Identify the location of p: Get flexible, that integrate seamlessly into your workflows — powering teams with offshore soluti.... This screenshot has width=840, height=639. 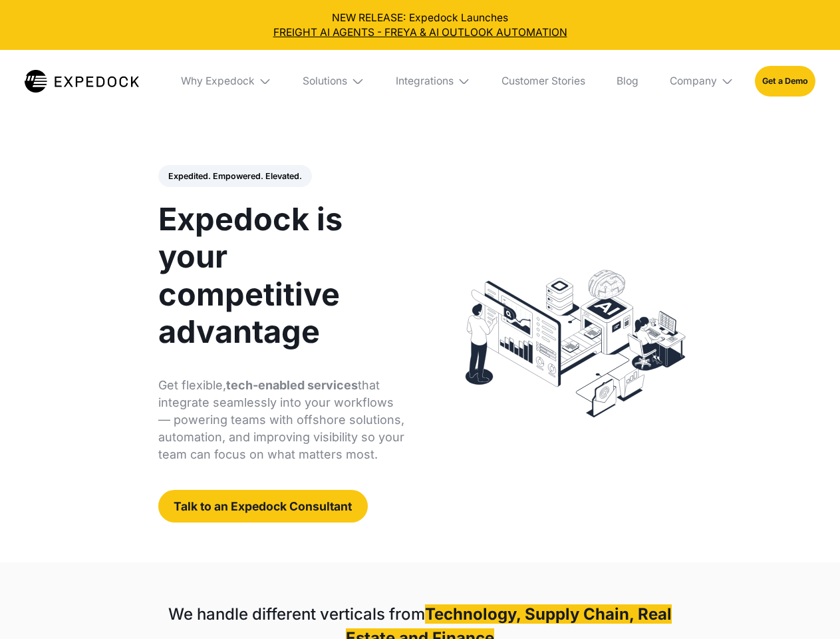
(281, 420).